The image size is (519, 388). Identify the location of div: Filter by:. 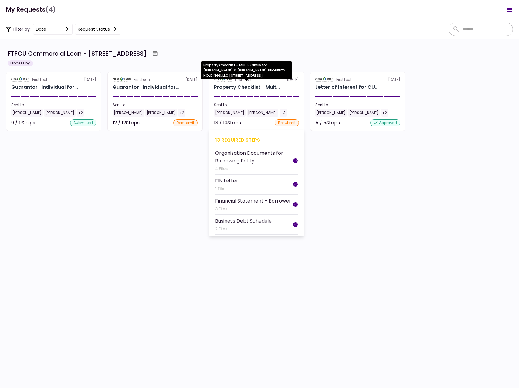
(63, 29).